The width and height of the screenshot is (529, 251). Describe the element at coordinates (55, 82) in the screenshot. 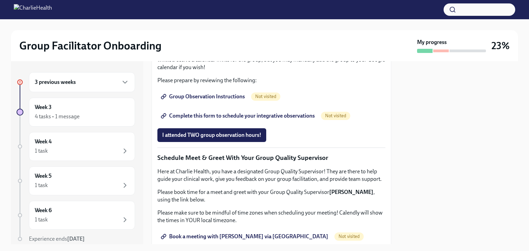

I see `h6: 3 previous weeks` at that location.